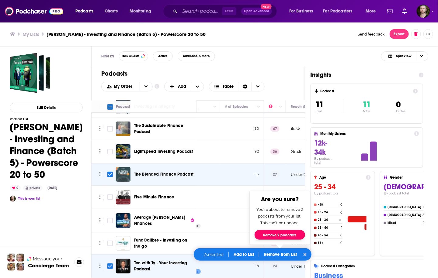 The height and width of the screenshot is (278, 438). I want to click on p: 16, so click(257, 174).